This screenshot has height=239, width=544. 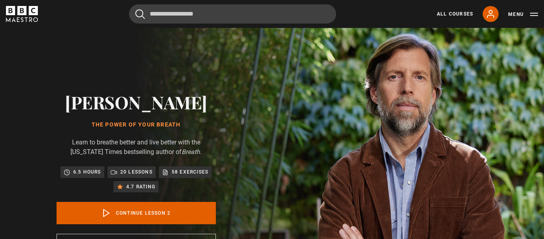 What do you see at coordinates (190, 172) in the screenshot?
I see `p: 58 exercises` at bounding box center [190, 172].